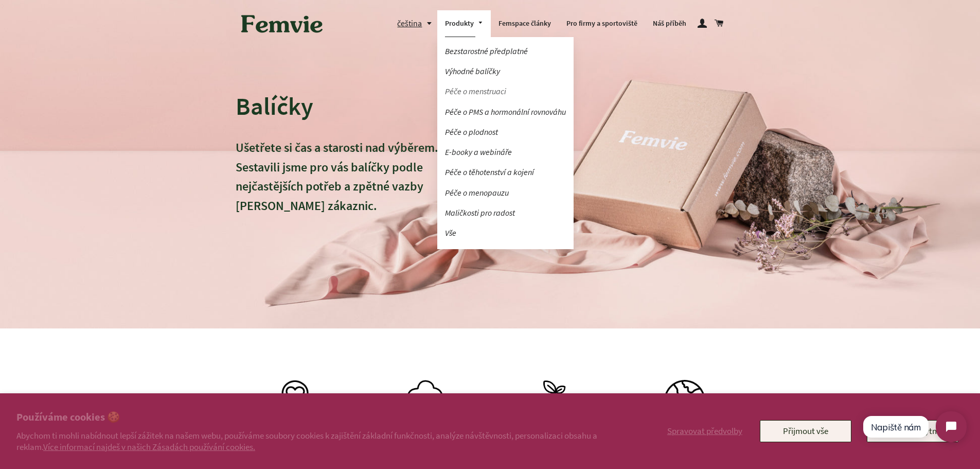  I want to click on img: Femvie, so click(282, 24).